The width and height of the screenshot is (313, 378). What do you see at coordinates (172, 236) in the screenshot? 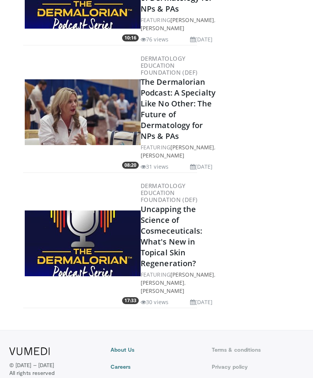
I see `a: Uncapping the Science of Cosmeceuticals: What's New in Topical Skin Regeneration?` at bounding box center [172, 236].